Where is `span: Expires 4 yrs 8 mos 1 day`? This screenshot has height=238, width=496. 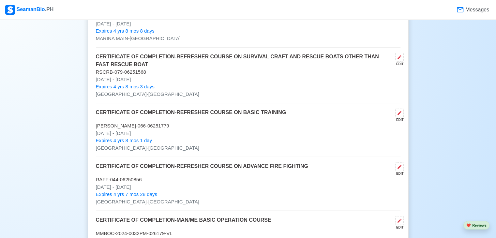 span: Expires 4 yrs 8 mos 1 day is located at coordinates (124, 141).